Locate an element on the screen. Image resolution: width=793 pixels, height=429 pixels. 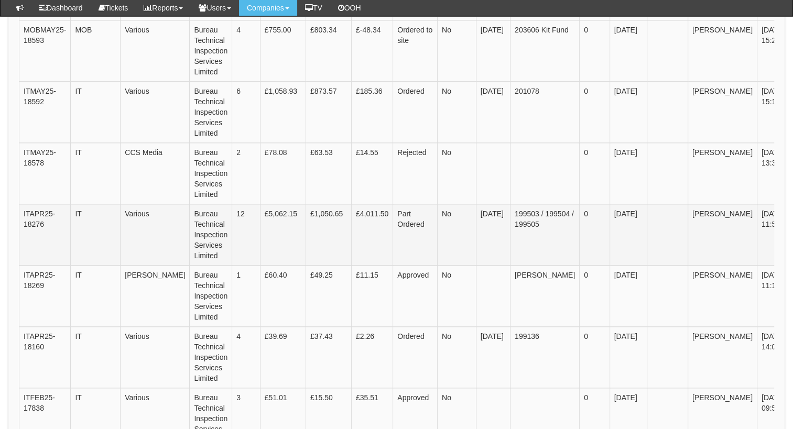
td: 201078 is located at coordinates (545, 112).